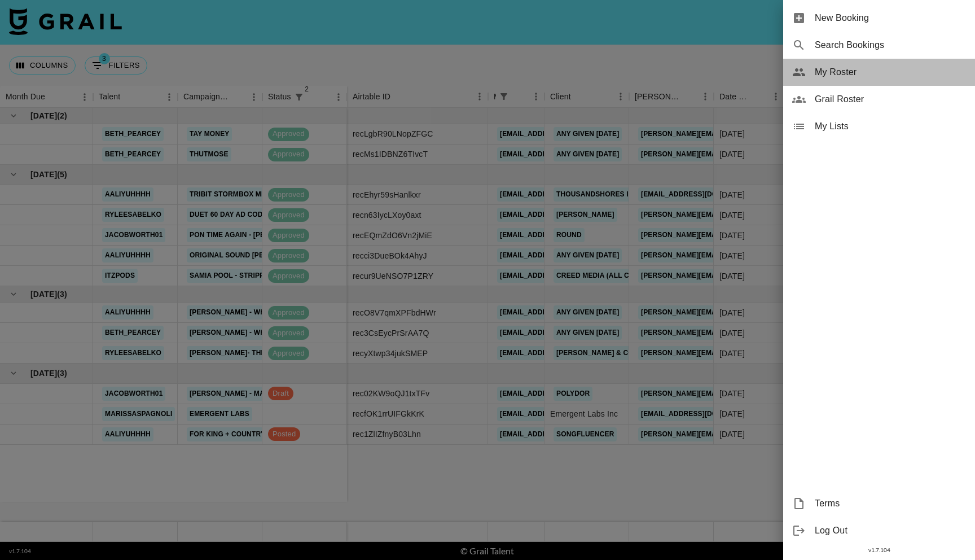 This screenshot has width=975, height=560. What do you see at coordinates (890, 126) in the screenshot?
I see `span: My Lists` at bounding box center [890, 126].